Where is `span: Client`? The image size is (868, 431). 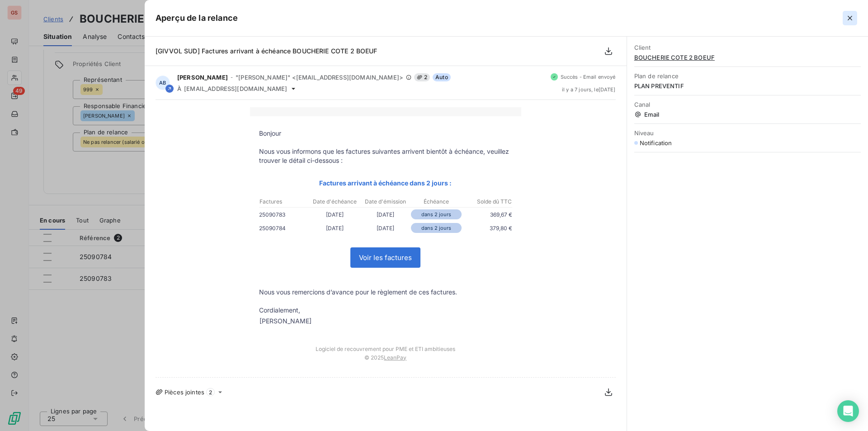 span: Client is located at coordinates (747, 48).